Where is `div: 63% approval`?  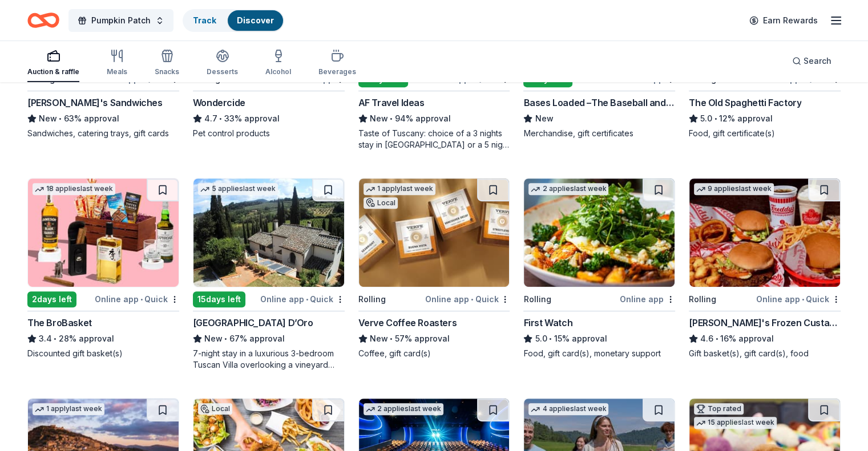
div: 63% approval is located at coordinates (103, 119).